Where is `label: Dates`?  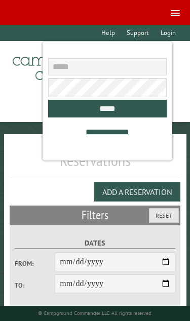 label: Dates is located at coordinates (95, 243).